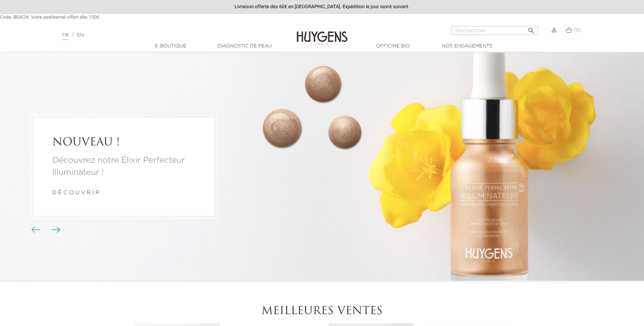 The width and height of the screenshot is (644, 326). What do you see at coordinates (124, 143) in the screenshot?
I see `h2: NOUVEAU !` at bounding box center [124, 143].